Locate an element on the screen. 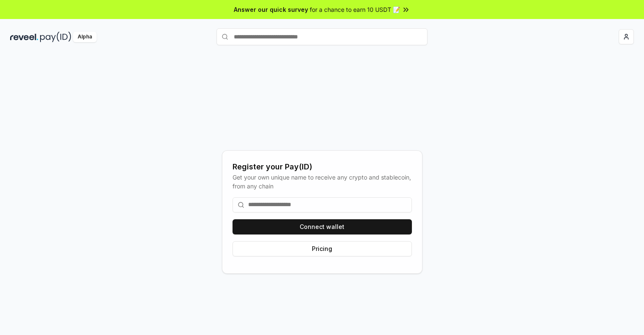  img: pay_id is located at coordinates (56, 37).